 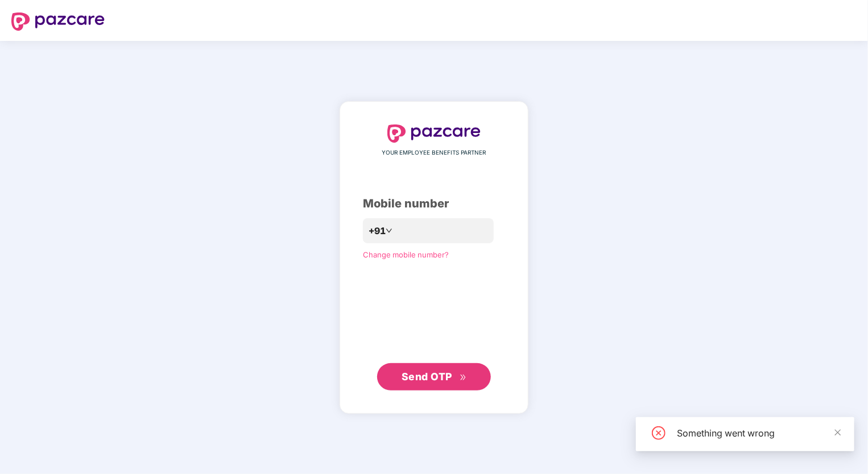 What do you see at coordinates (426, 376) in the screenshot?
I see `span: Send OTP` at bounding box center [426, 376].